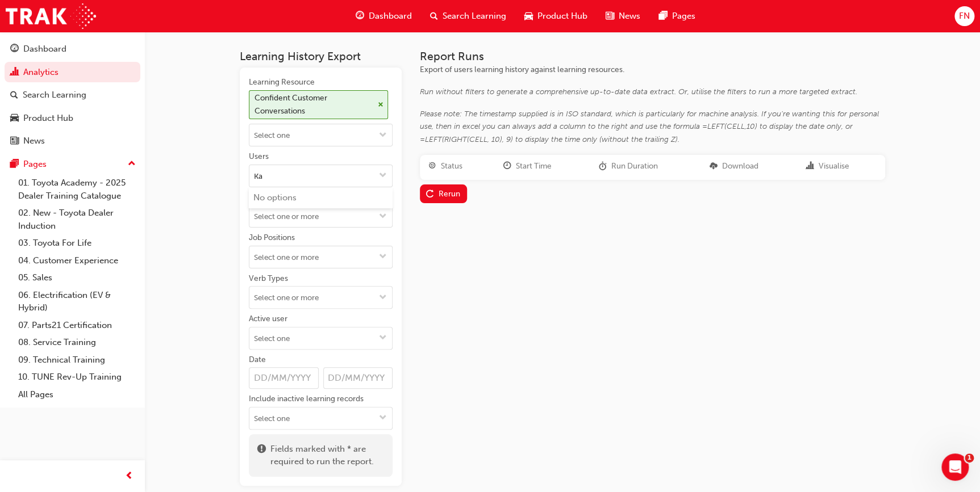 This screenshot has height=492, width=980. Describe the element at coordinates (48, 118) in the screenshot. I see `div: Product Hub` at that location.